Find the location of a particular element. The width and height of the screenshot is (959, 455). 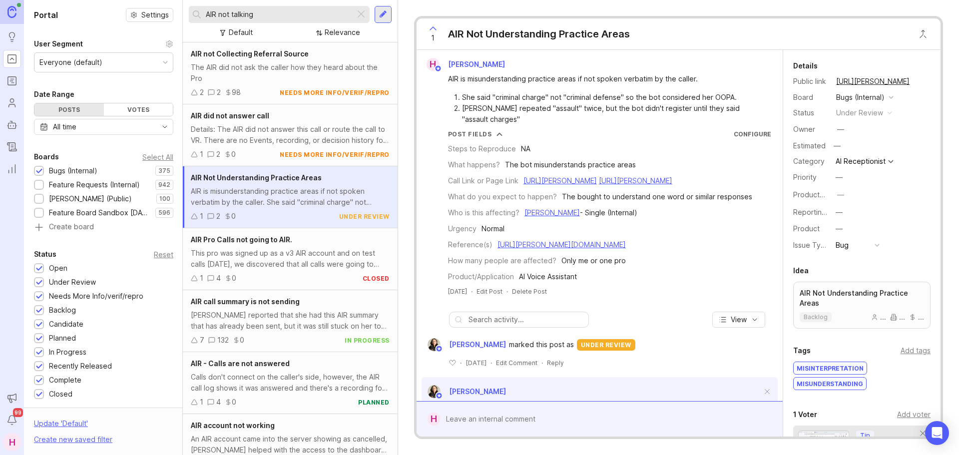

div: Under Review is located at coordinates (72, 282).